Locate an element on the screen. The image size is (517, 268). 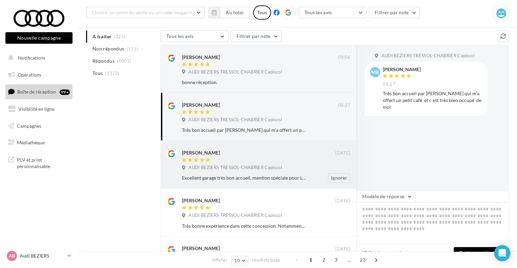
span: Répondus is located at coordinates (103, 61).